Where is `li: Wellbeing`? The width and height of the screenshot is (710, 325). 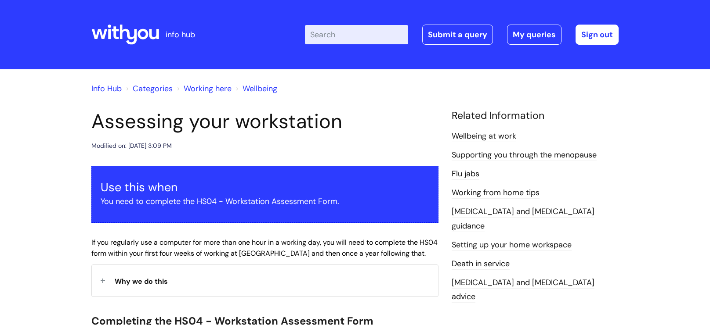
li: Wellbeing is located at coordinates (255, 89).